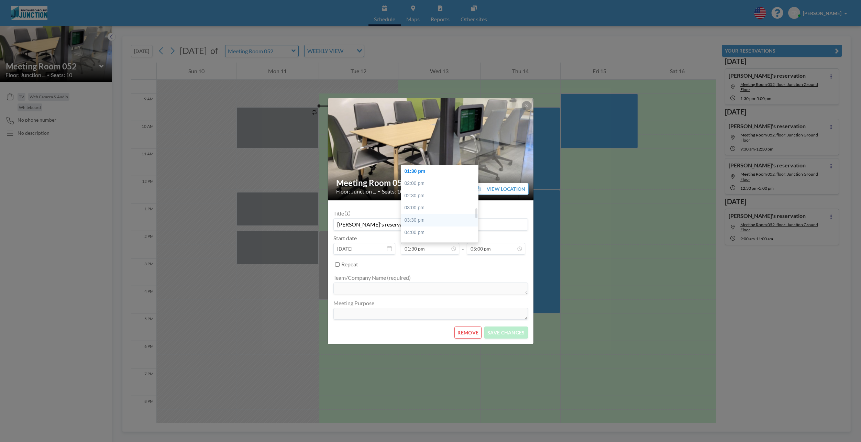 The image size is (861, 442). Describe the element at coordinates (441, 208) in the screenshot. I see `div: 03:00 pm` at that location.